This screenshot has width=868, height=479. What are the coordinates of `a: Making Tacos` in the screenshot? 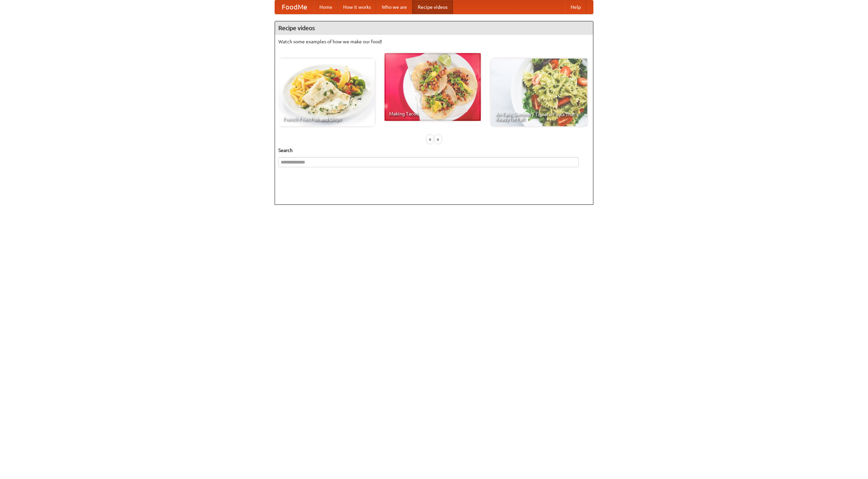 It's located at (433, 87).